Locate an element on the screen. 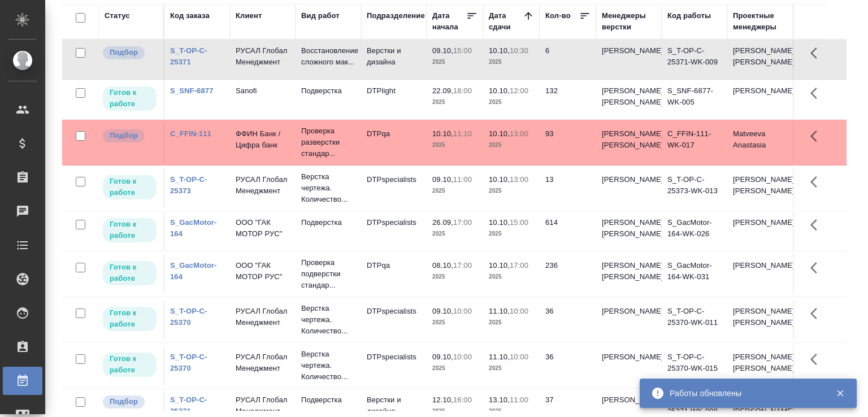 This screenshot has width=868, height=417. button: Закрыть is located at coordinates (839, 393).